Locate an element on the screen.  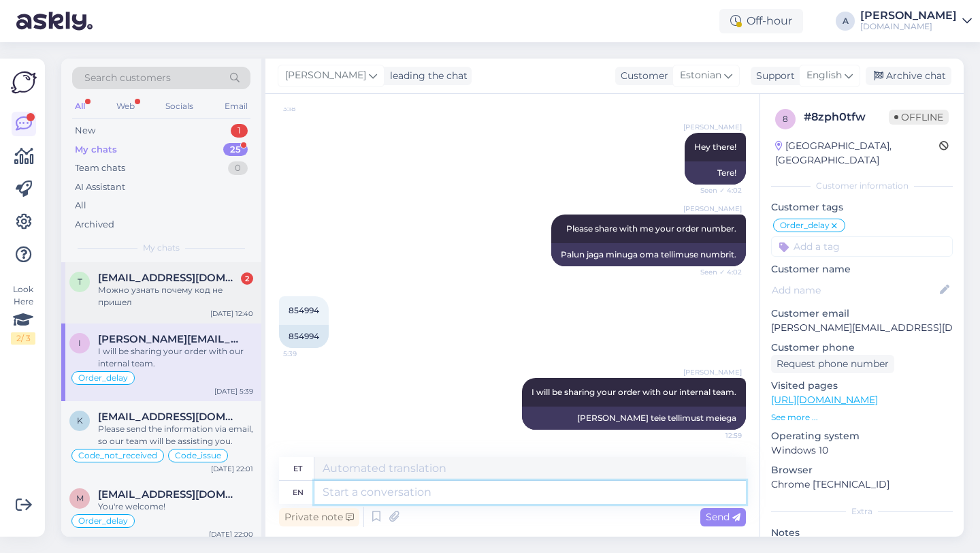
div: Customer is located at coordinates (642, 76).